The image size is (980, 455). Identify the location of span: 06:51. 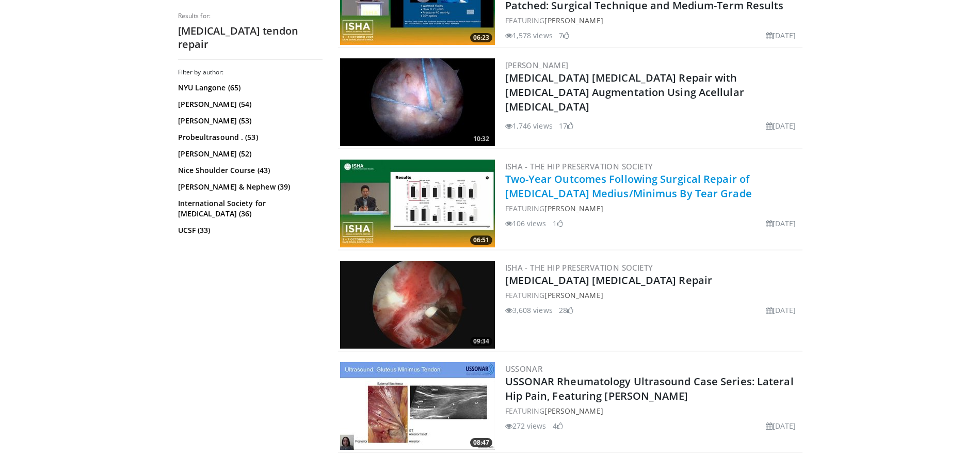
(481, 240).